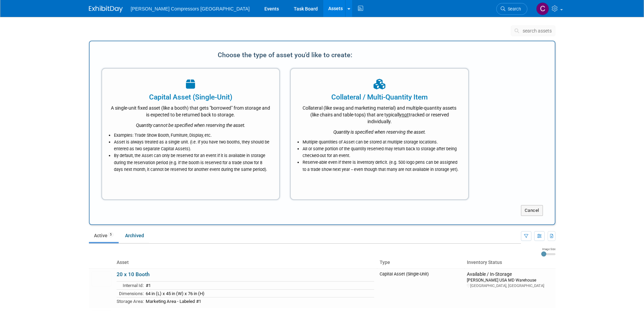  I want to click on td: Internal Id:, so click(130, 286).